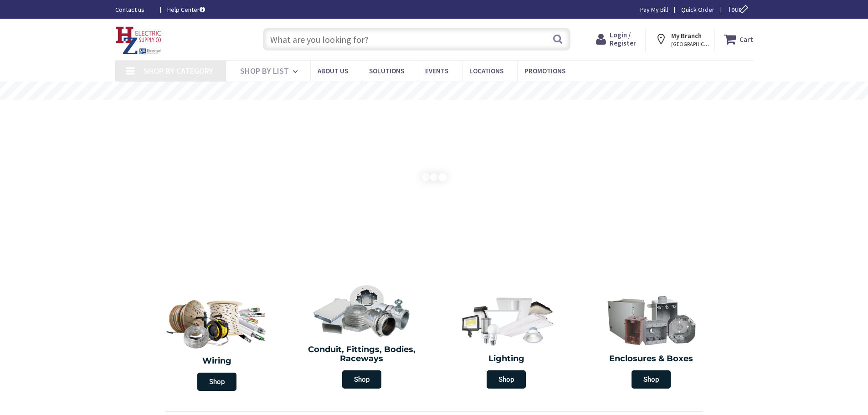 The height and width of the screenshot is (415, 868). I want to click on a: Quick Order, so click(697, 10).